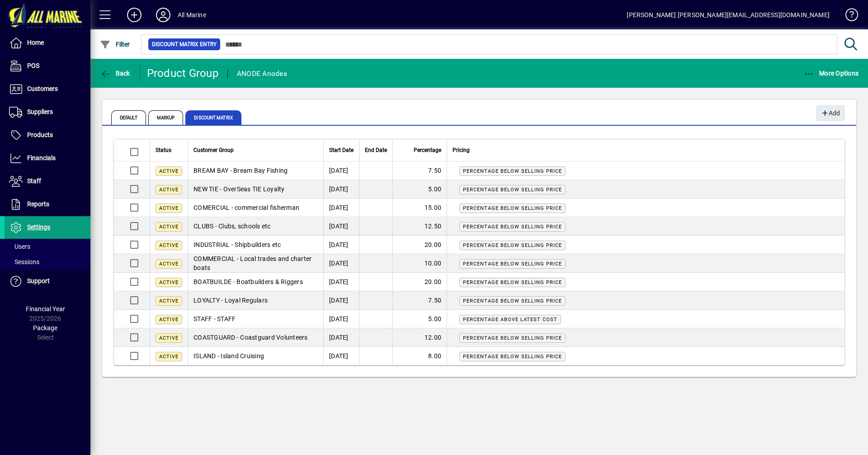 This screenshot has width=868, height=455. I want to click on td: NEW TIE - OverSeas TIE Loyalty, so click(255, 189).